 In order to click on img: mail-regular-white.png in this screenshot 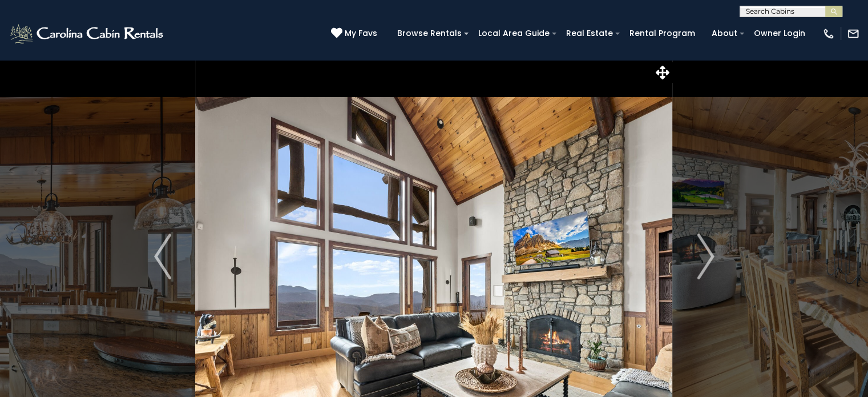, I will do `click(854, 34)`.